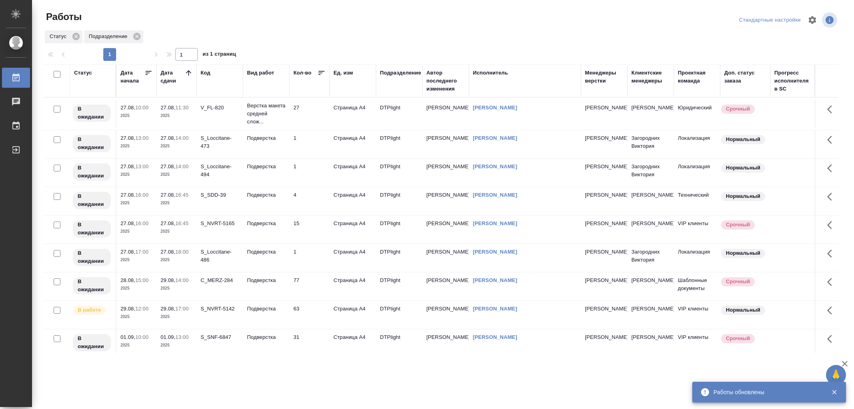 The width and height of the screenshot is (854, 409). What do you see at coordinates (142, 308) in the screenshot?
I see `p: 12:00` at bounding box center [142, 308].